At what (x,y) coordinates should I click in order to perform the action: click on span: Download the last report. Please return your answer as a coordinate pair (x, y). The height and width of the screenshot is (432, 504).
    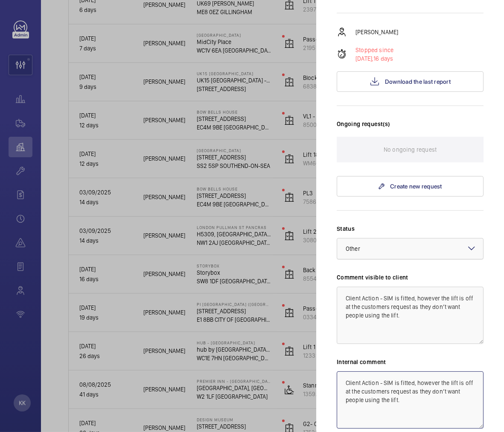
    Looking at the image, I should click on (418, 81).